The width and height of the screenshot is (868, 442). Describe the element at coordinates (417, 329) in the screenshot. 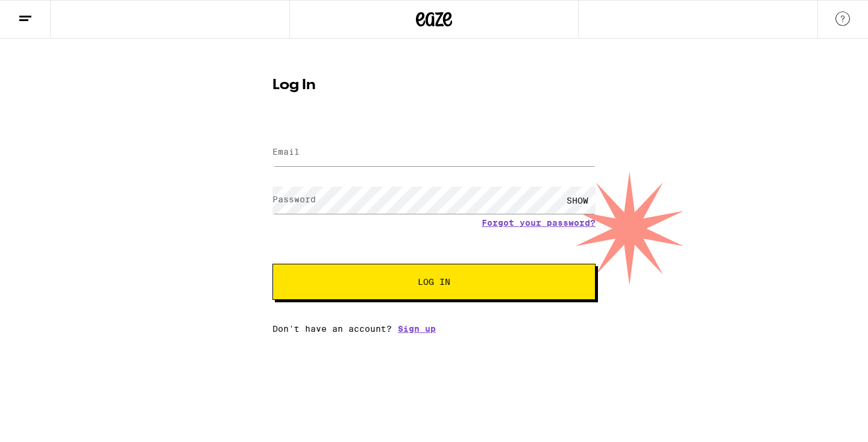

I see `a: Sign up` at that location.